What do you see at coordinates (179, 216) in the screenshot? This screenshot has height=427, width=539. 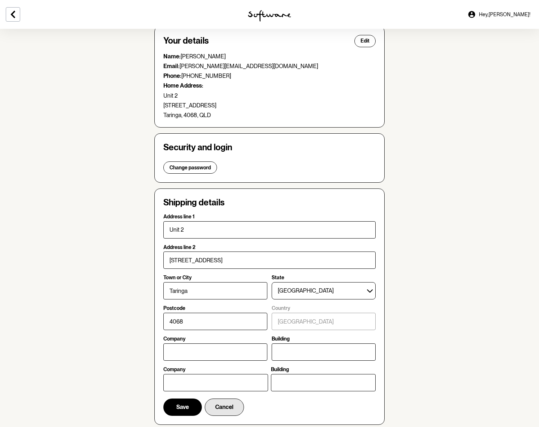 I see `p: Address line 1` at bounding box center [179, 216].